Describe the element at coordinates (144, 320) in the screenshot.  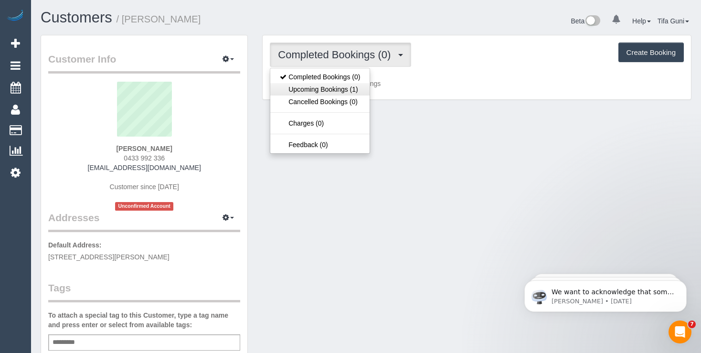
I see `label: To attach a special tag to this Customer, type a tag name and press enter or select from availabl...` at that location.